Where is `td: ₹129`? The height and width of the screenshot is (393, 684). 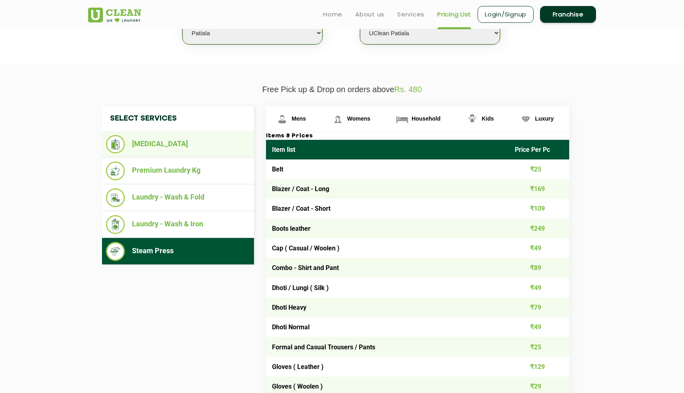
td: ₹129 is located at coordinates (540, 366).